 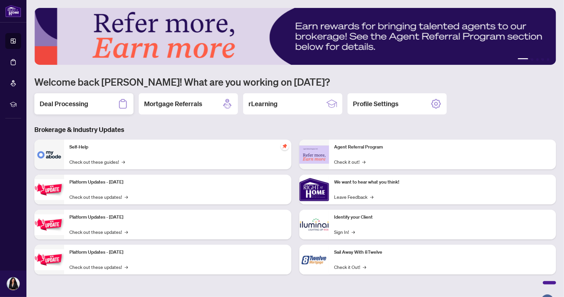 What do you see at coordinates (376, 104) in the screenshot?
I see `h2: Profile Settings` at bounding box center [376, 104].